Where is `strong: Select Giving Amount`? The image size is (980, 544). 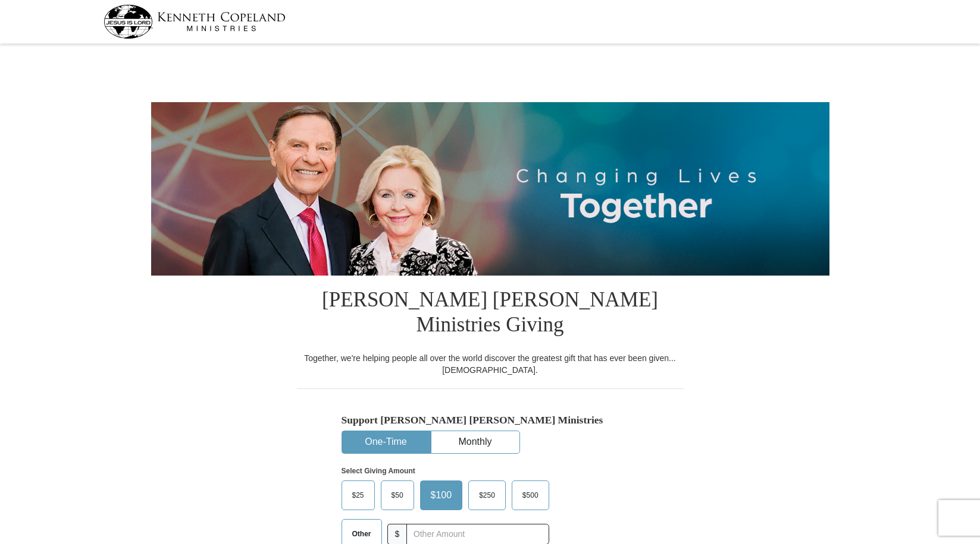 strong: Select Giving Amount is located at coordinates (379, 471).